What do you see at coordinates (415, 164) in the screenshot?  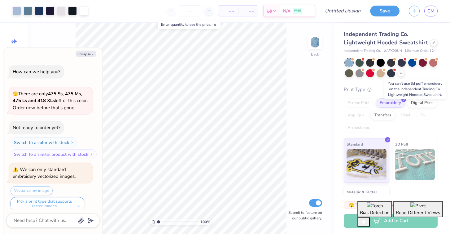 I see `img: 3D Puff` at bounding box center [415, 164].